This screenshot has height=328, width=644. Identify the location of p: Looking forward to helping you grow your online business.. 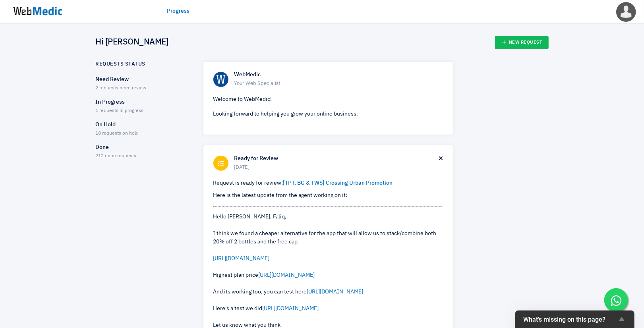
(328, 114).